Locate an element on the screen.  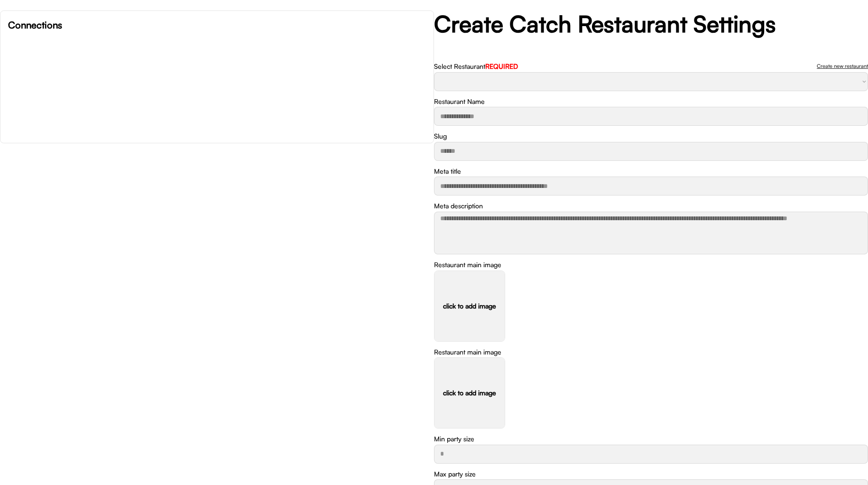
div: Max party size is located at coordinates (455, 474).